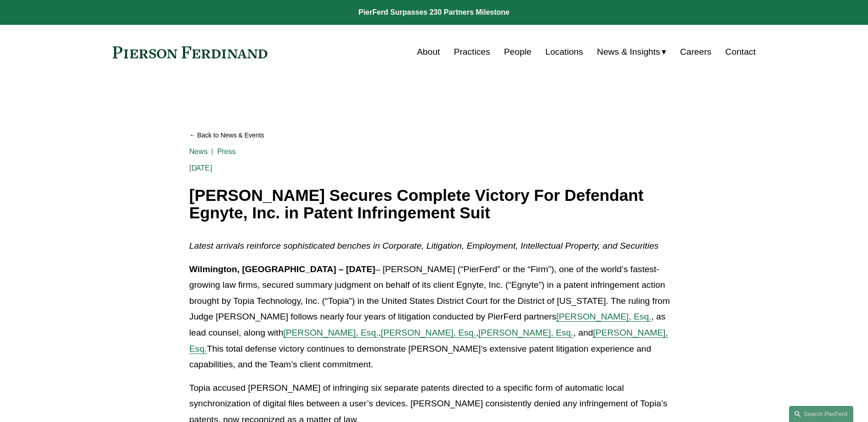 The width and height of the screenshot is (868, 422). I want to click on em: Latest arrivals reinforce sophisticated benches in Corporate, Litigation, Employment, Intellectua..., so click(424, 245).